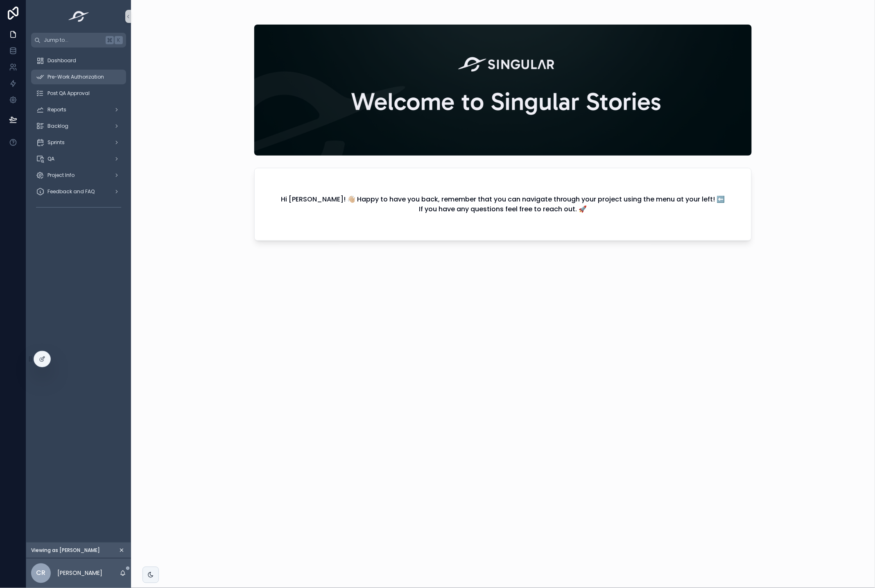  What do you see at coordinates (78, 159) in the screenshot?
I see `a: QA` at bounding box center [78, 159].